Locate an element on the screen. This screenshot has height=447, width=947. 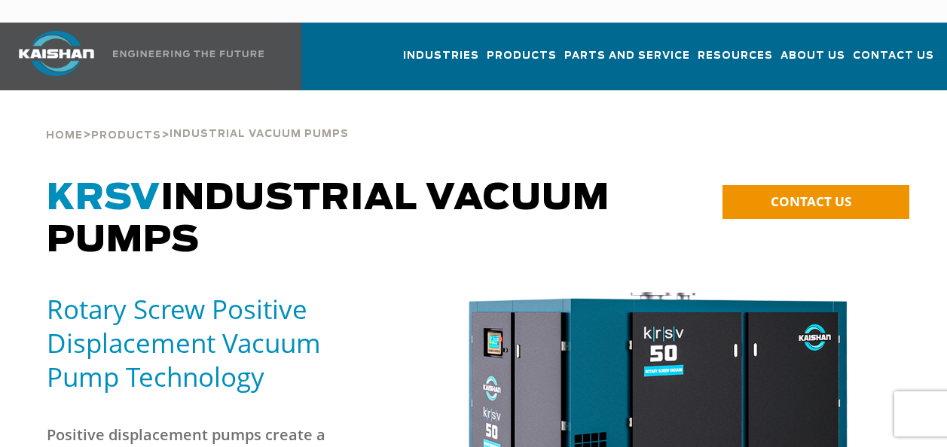
a: About Us is located at coordinates (812, 62).